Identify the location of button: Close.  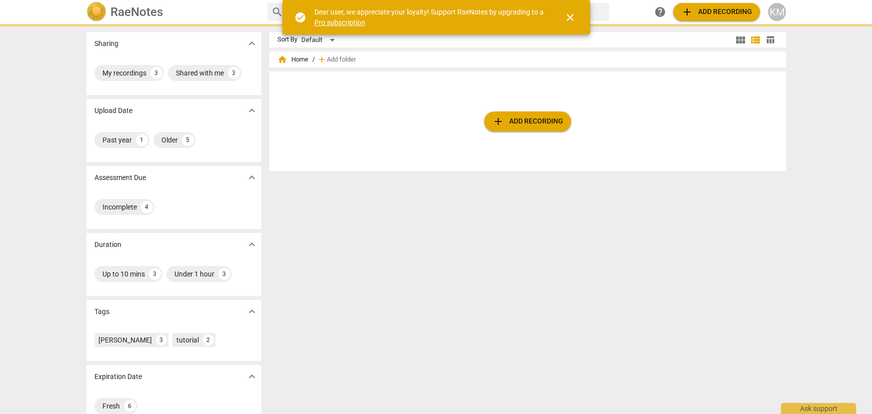
(570, 17).